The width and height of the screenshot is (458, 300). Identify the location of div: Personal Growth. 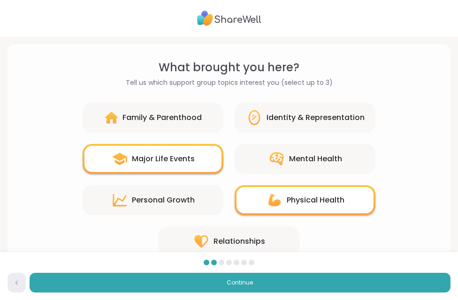
(163, 200).